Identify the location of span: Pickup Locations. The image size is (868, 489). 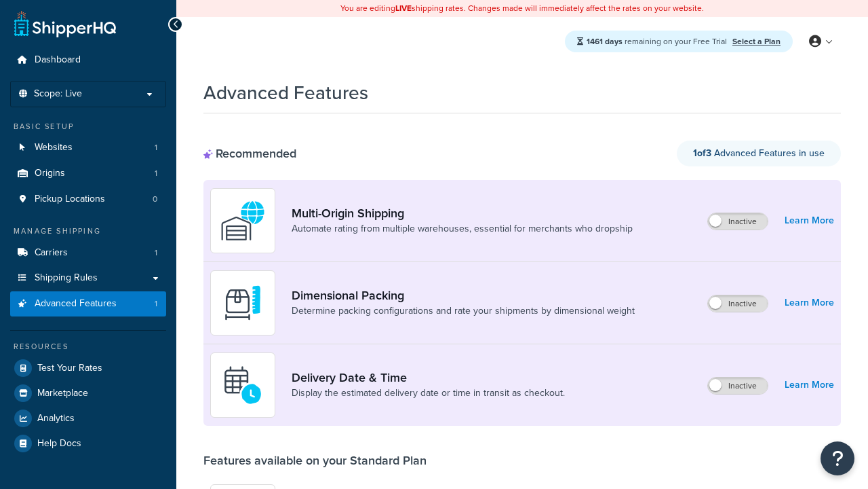
(70, 199).